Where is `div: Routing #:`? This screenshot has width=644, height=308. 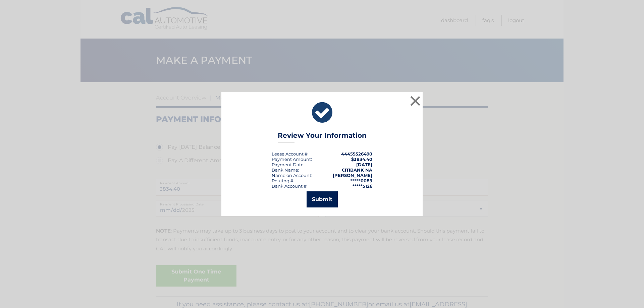
div: Routing #: is located at coordinates (283, 181).